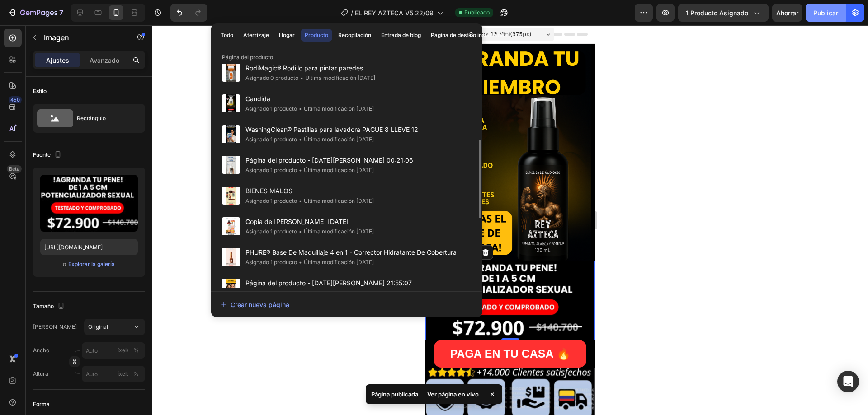  What do you see at coordinates (84, 328) in the screenshot?
I see `p: PAGA EN TU CASA 🔥` at bounding box center [84, 328].